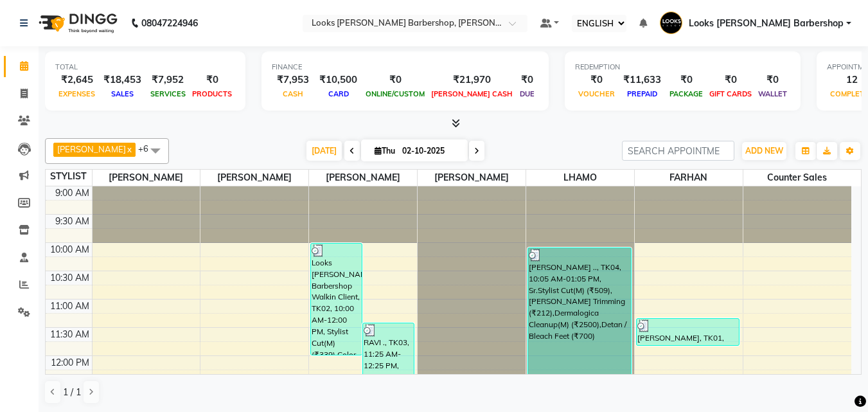 The height and width of the screenshot is (412, 868). Describe the element at coordinates (72, 392) in the screenshot. I see `span: 1 / 1` at that location.